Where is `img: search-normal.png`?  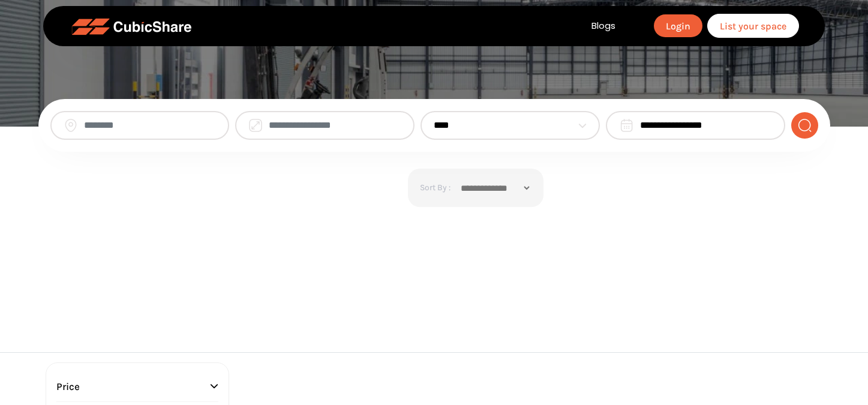
img: search-normal.png is located at coordinates (804, 126).